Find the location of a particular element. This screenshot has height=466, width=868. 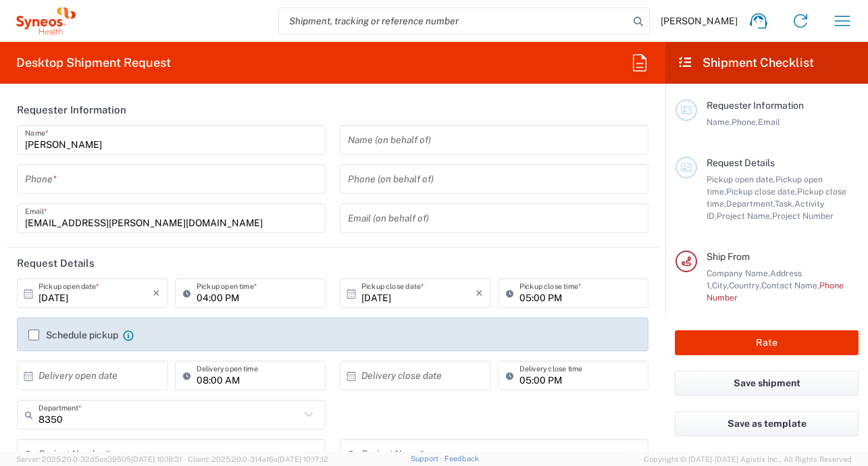

span: Contact Name, is located at coordinates (791, 285).